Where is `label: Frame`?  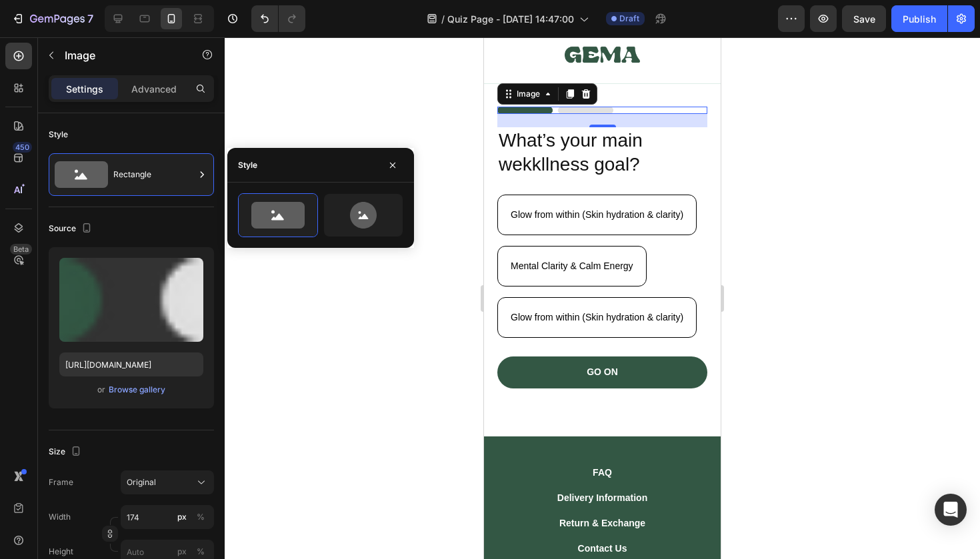 label: Frame is located at coordinates (60, 482).